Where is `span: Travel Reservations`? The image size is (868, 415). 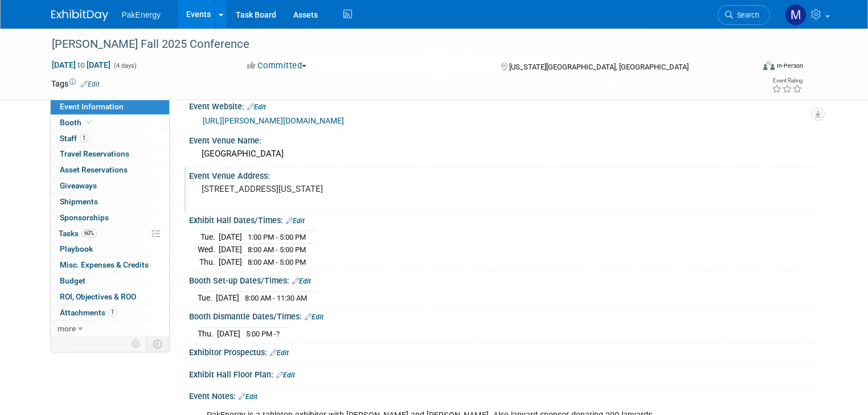 span: Travel Reservations is located at coordinates (95, 154).